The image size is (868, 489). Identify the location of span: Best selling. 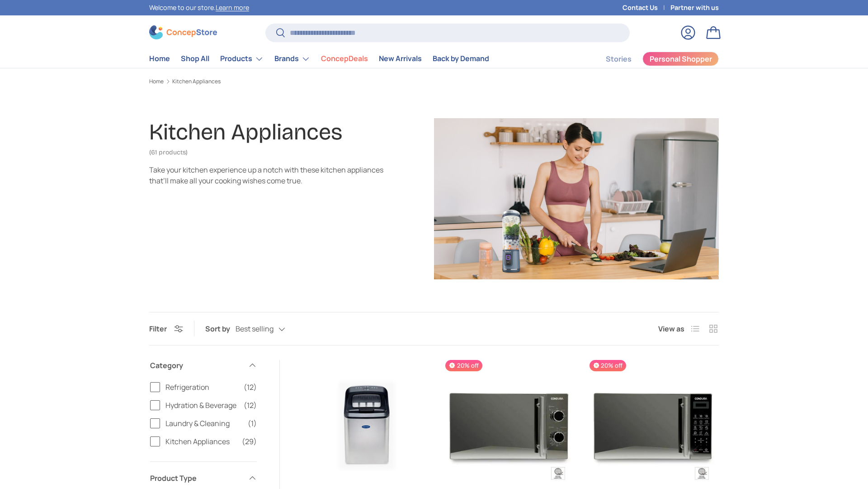
(255, 328).